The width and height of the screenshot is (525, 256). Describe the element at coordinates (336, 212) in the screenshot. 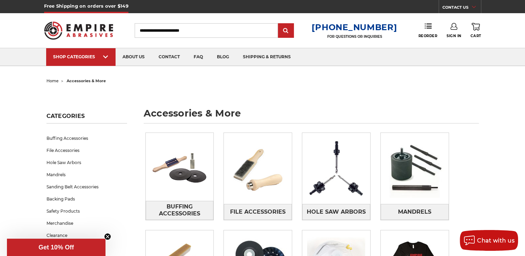

I see `span: Hole Saw Arbors` at that location.